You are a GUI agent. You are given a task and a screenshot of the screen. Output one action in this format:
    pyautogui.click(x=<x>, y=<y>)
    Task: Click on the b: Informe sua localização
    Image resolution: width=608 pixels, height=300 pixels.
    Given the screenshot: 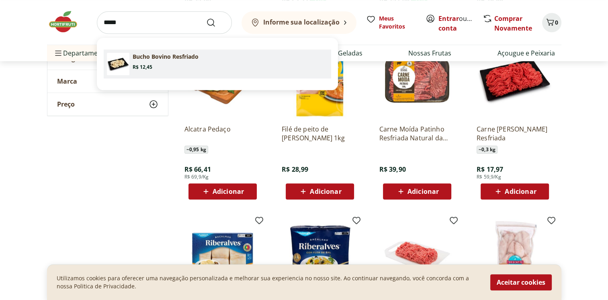 What is the action you would take?
    pyautogui.click(x=302, y=22)
    